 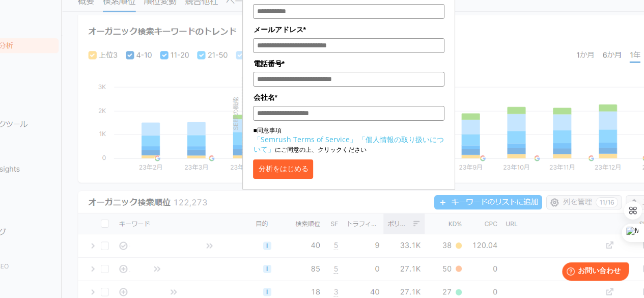 What do you see at coordinates (348, 29) in the screenshot?
I see `label: メールアドレス*` at bounding box center [348, 29].